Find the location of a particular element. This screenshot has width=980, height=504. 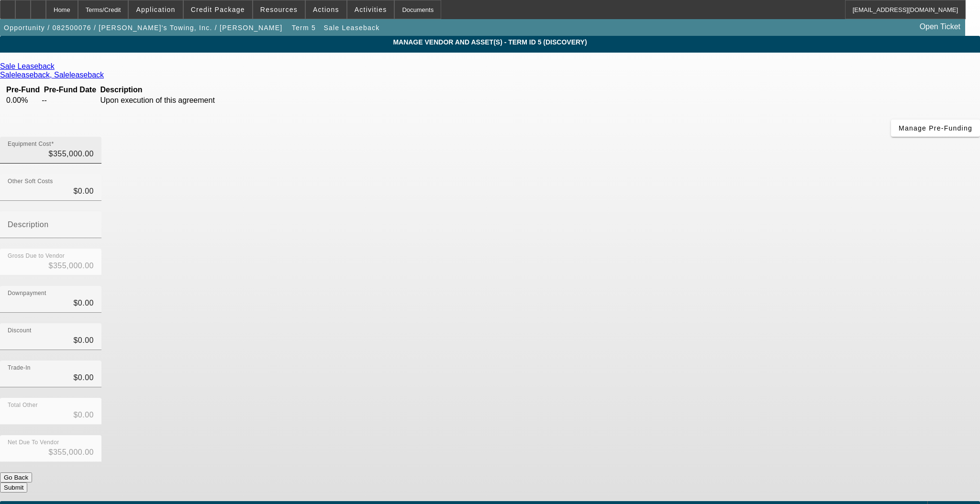

mat-label: Gross Due to Vendor is located at coordinates (36, 256).